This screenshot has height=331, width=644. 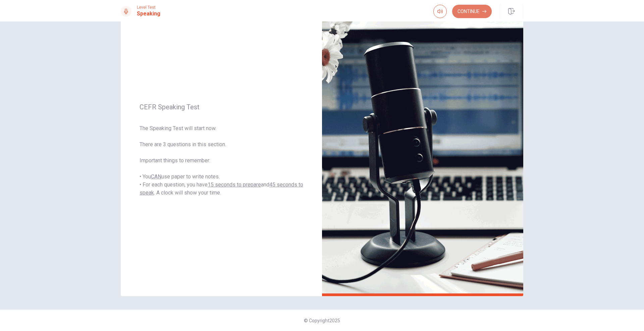 What do you see at coordinates (149, 14) in the screenshot?
I see `h1: Speaking` at bounding box center [149, 14].